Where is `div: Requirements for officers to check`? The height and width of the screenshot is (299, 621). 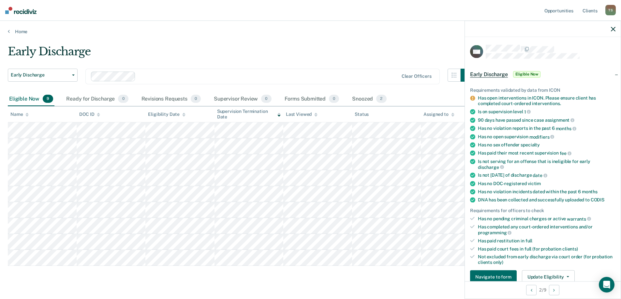
div: Requirements for officers to check is located at coordinates (542, 211).